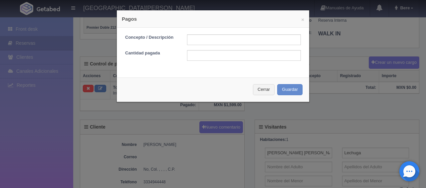 The width and height of the screenshot is (426, 188). I want to click on label: Cantidad pagada, so click(151, 53).